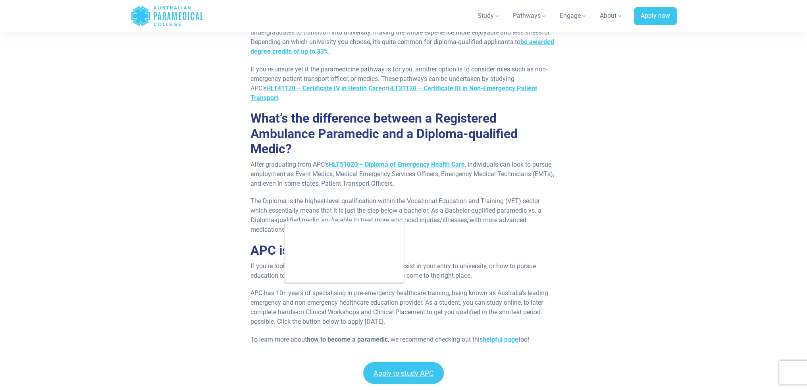 Image resolution: width=807 pixels, height=390 pixels. What do you see at coordinates (404, 250) in the screenshot?
I see `h2: APC is here to help` at bounding box center [404, 250].